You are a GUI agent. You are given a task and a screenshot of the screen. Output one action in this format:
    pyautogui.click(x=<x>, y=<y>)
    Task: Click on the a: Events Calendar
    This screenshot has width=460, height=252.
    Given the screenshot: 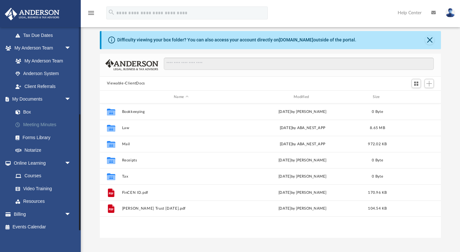 What is the action you would take?
    pyautogui.click(x=43, y=227)
    